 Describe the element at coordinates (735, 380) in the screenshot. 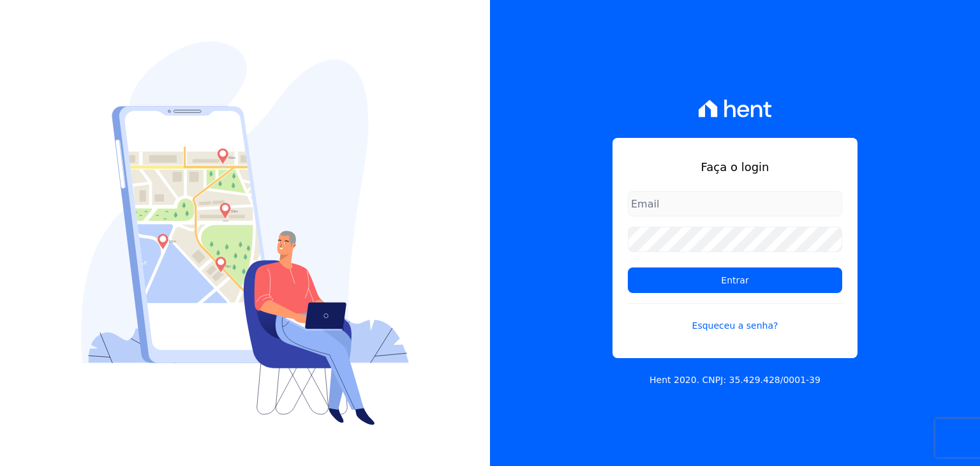

I see `p: Hent 2020. CNPJ: 35.429.428/0001-39` at that location.